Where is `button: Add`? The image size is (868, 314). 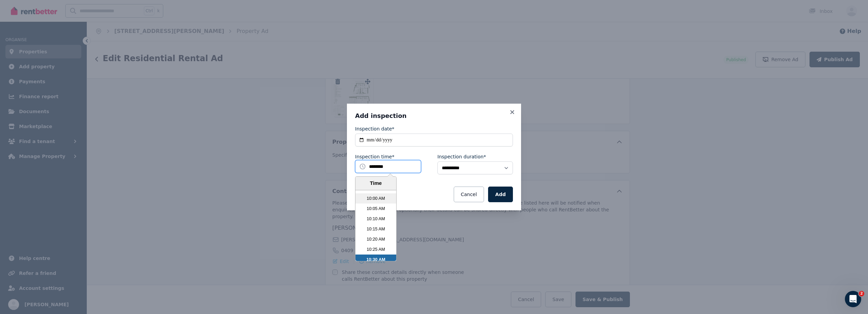 button: Add is located at coordinates (500, 194).